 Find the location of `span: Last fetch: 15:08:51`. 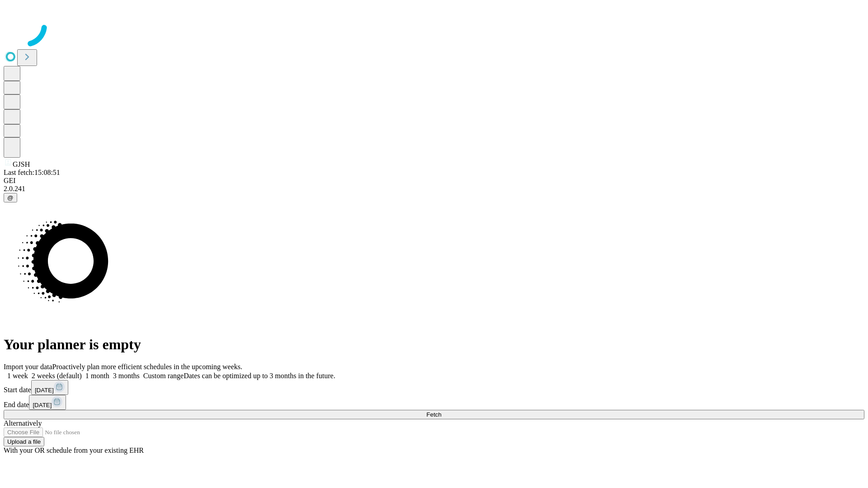

span: Last fetch: 15:08:51 is located at coordinates (32, 172).